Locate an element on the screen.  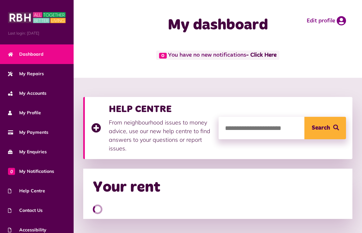
span: Dashboard is located at coordinates (26, 54).